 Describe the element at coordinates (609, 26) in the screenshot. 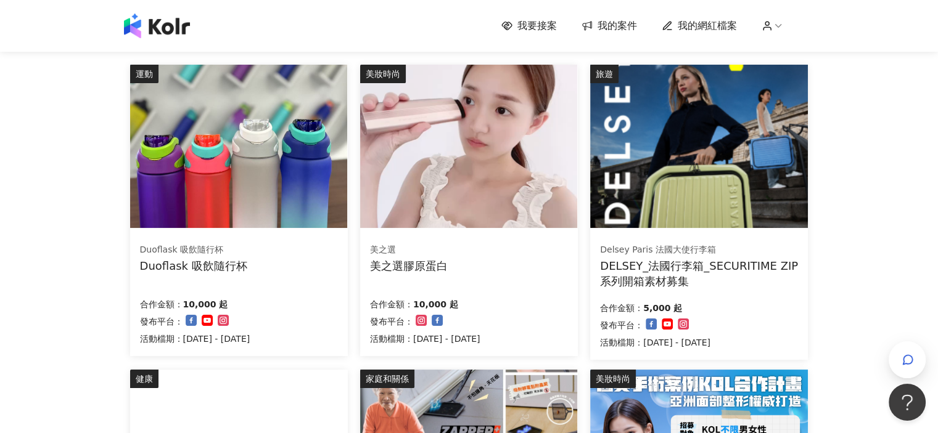

I see `a: 我的案件` at that location.